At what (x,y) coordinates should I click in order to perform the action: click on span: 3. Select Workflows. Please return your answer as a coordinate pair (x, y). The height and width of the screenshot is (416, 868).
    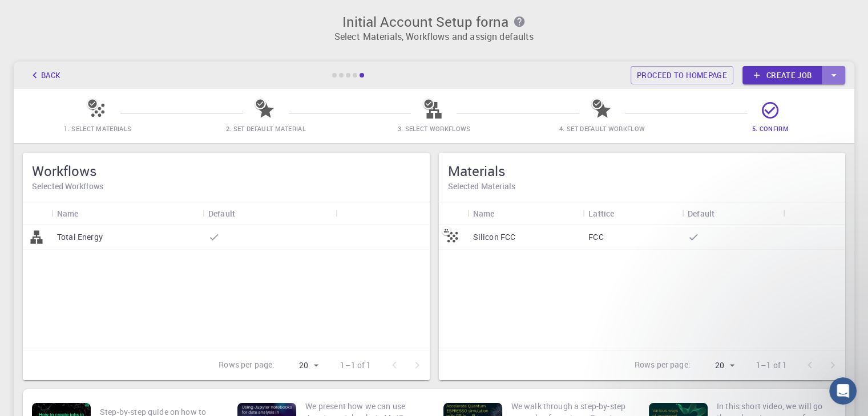
    Looking at the image, I should click on (433, 128).